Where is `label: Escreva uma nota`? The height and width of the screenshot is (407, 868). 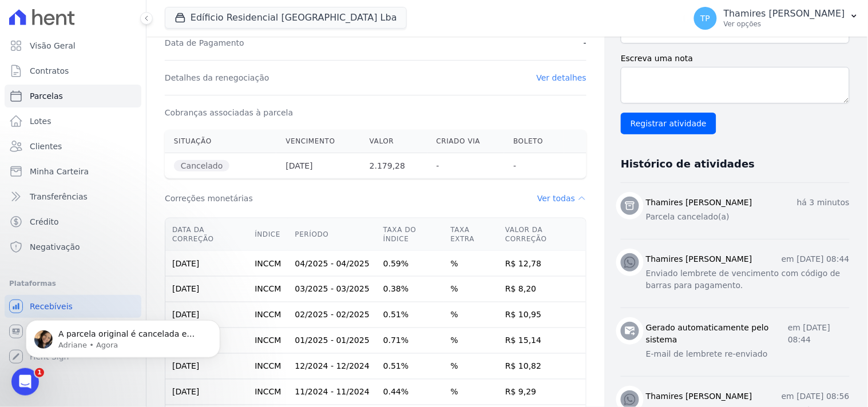
label: Escreva uma nota is located at coordinates (736, 59).